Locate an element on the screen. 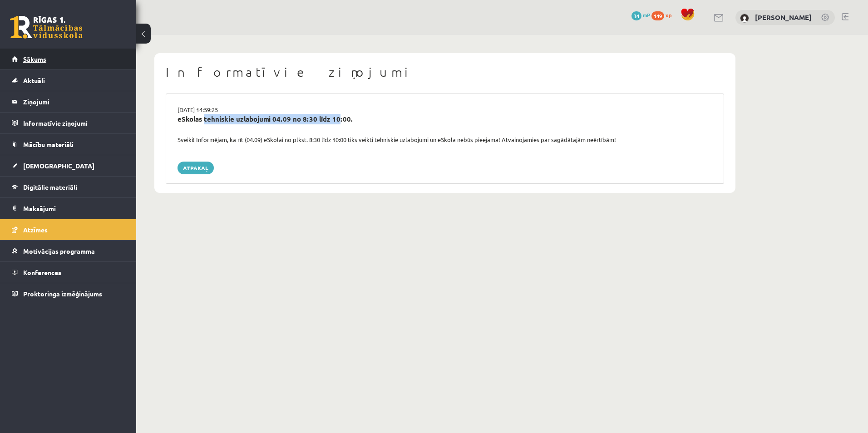 The width and height of the screenshot is (868, 433). div: Sveiki! Informējam, ka rīt (04.09) eSkolai no plkst. 8:30 līdz 10:00 tiks veikti tehniskie uzlabo... is located at coordinates (445, 140).